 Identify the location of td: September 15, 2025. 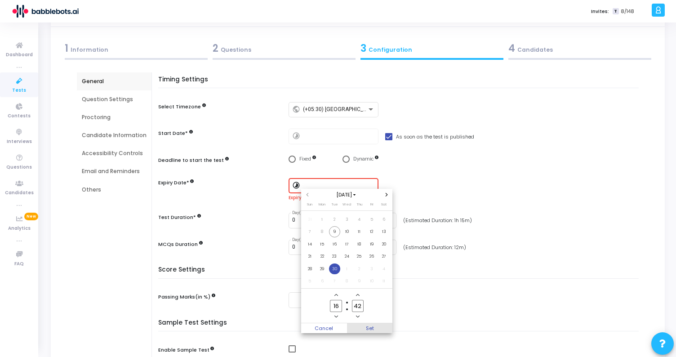
(322, 244).